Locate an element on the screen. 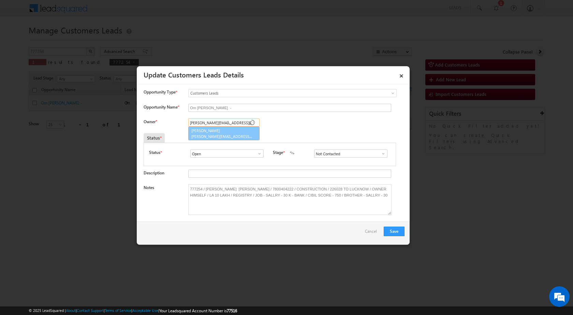 The width and height of the screenshot is (573, 315). a: Contact Support is located at coordinates (90, 310).